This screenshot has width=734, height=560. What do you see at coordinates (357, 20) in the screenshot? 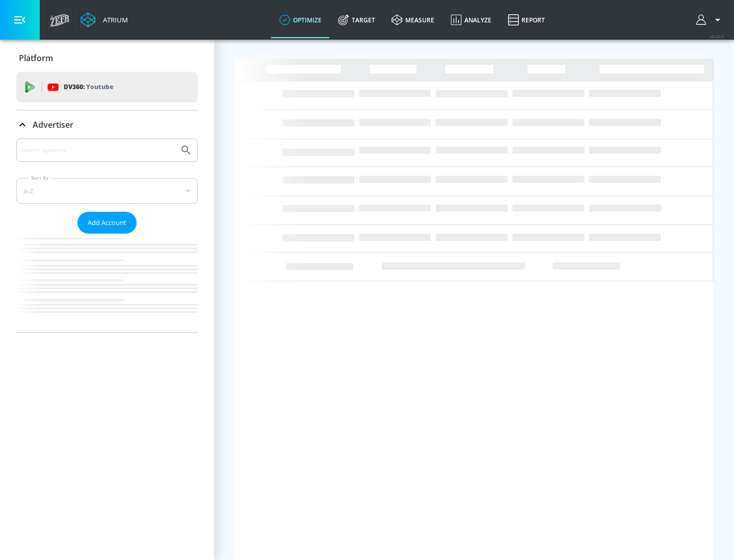
I see `a: Target` at bounding box center [357, 20].